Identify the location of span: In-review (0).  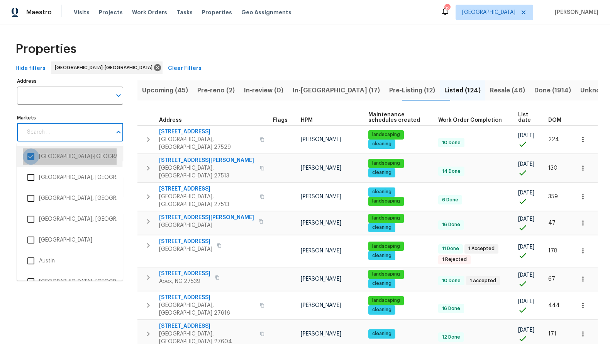
(264, 90).